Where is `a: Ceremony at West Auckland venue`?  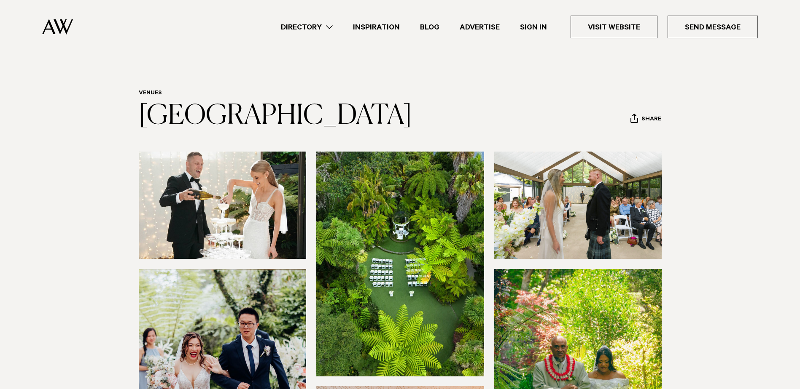
a: Ceremony at West Auckland venue is located at coordinates (578, 205).